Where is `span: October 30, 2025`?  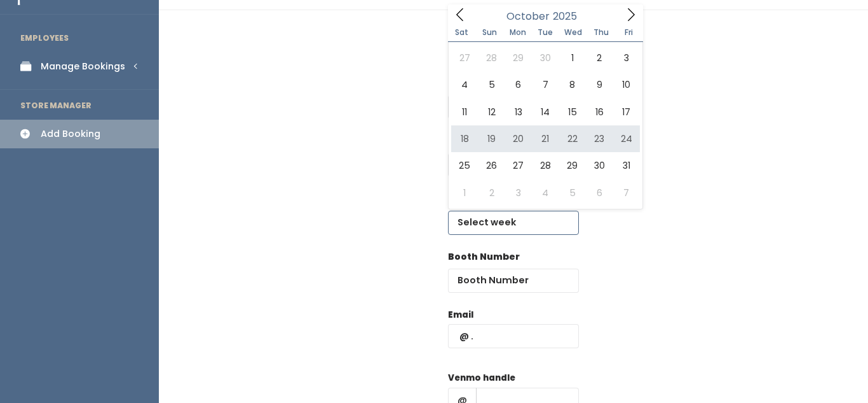 span: October 30, 2025 is located at coordinates (600, 166).